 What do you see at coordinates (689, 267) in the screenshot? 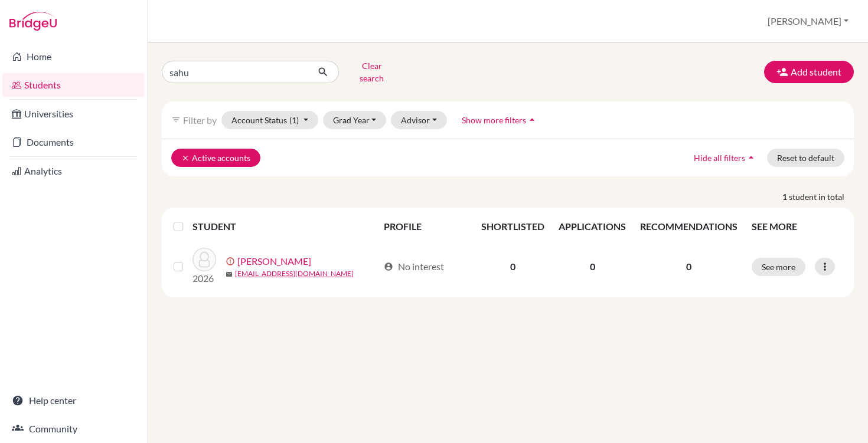
I see `p: 0` at bounding box center [689, 267].